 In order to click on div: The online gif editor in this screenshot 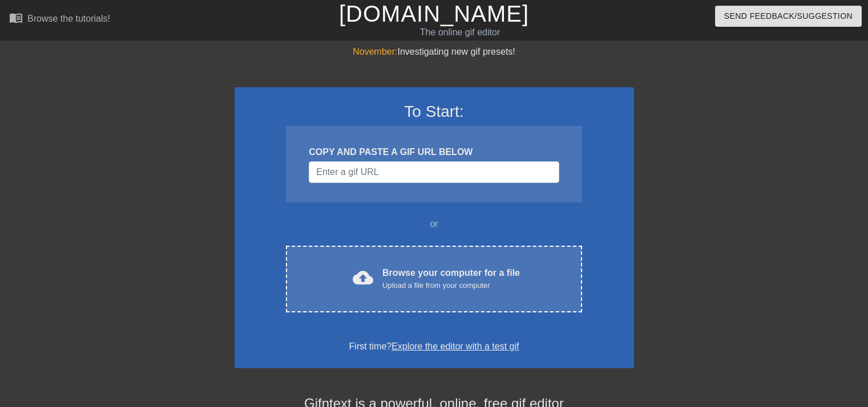, I will do `click(460, 32)`.